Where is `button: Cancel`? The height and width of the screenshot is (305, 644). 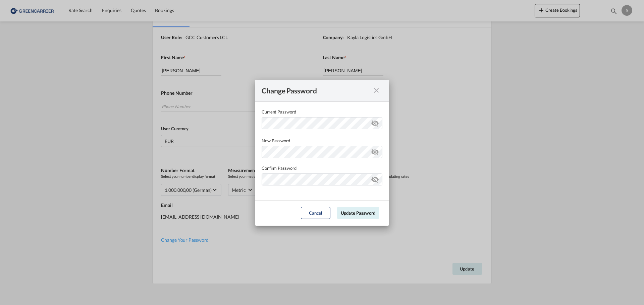
button: Cancel is located at coordinates (316, 213).